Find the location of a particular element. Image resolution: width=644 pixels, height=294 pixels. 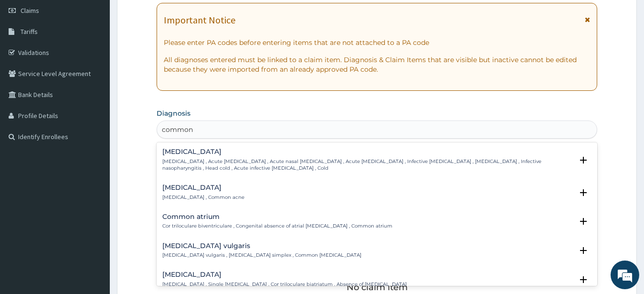

span: We're online! is located at coordinates (94, 135).